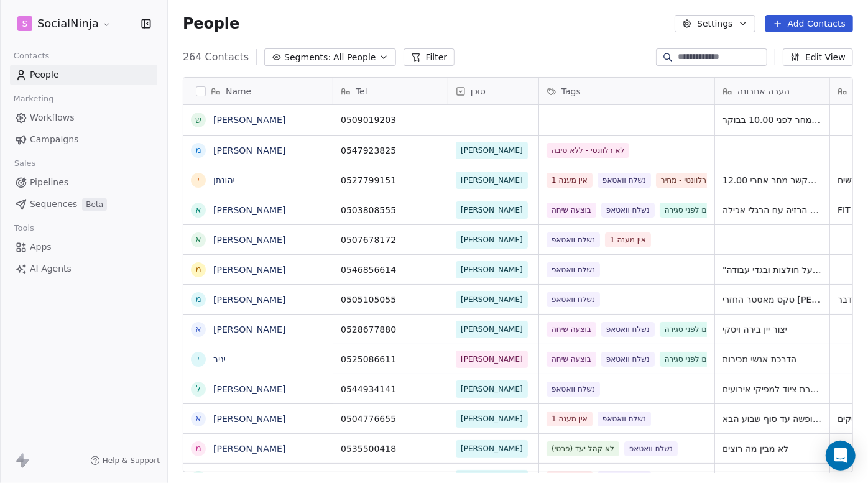 The width and height of the screenshot is (868, 483). What do you see at coordinates (391, 449) in the screenshot?
I see `span: 0535500418` at bounding box center [391, 449].